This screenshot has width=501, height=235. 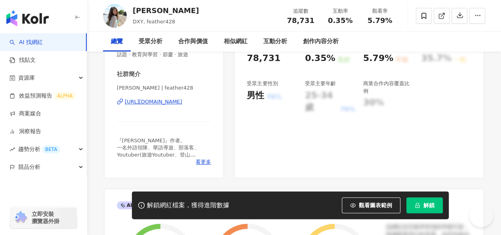 What do you see at coordinates (39, 149) in the screenshot?
I see `span: 趨勢分析` at bounding box center [39, 149].